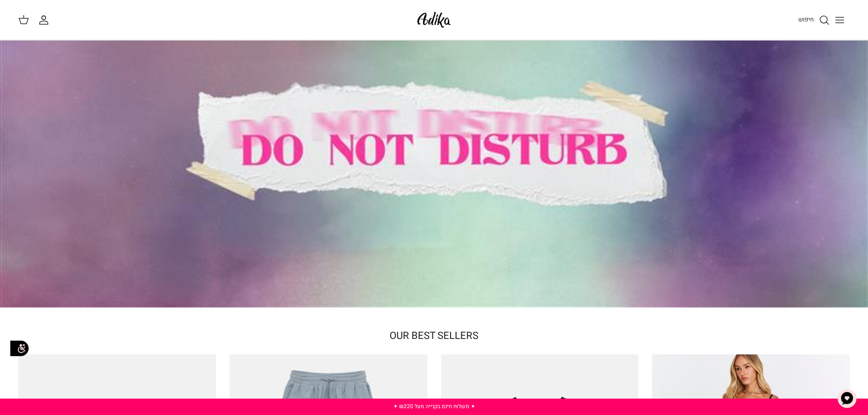  I want to click on a: החשבון שלי, so click(46, 20).